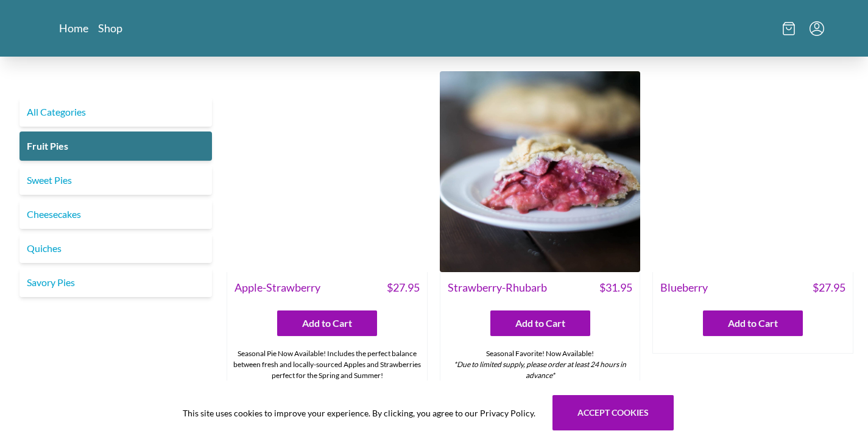 This screenshot has width=868, height=445. Describe the element at coordinates (540, 172) in the screenshot. I see `img: Strawberry-Rhubarb` at that location.